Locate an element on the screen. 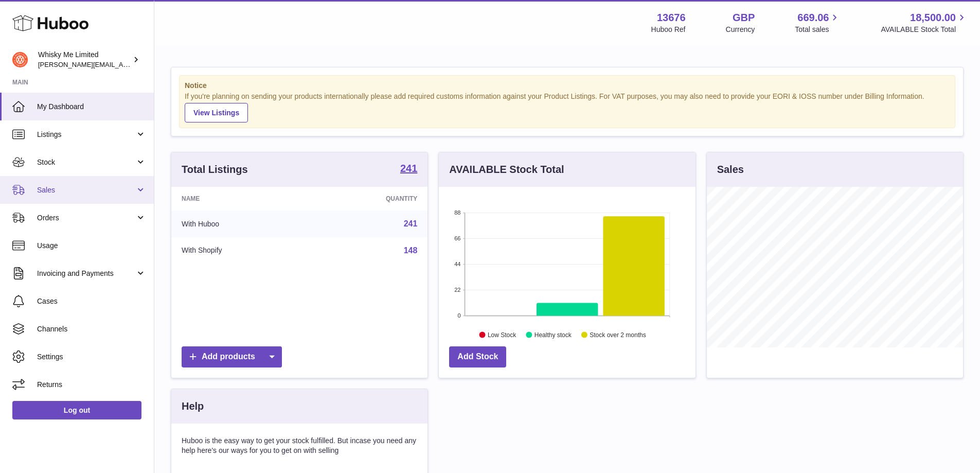 Image resolution: width=980 pixels, height=473 pixels. td: With Shopify is located at coordinates (240, 250).